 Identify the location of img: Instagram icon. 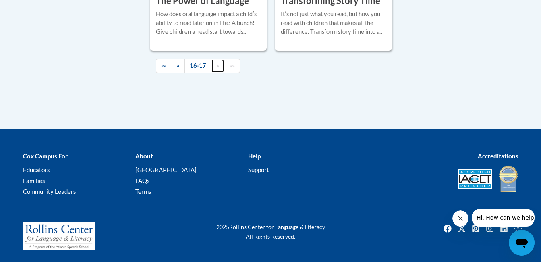
(490, 228).